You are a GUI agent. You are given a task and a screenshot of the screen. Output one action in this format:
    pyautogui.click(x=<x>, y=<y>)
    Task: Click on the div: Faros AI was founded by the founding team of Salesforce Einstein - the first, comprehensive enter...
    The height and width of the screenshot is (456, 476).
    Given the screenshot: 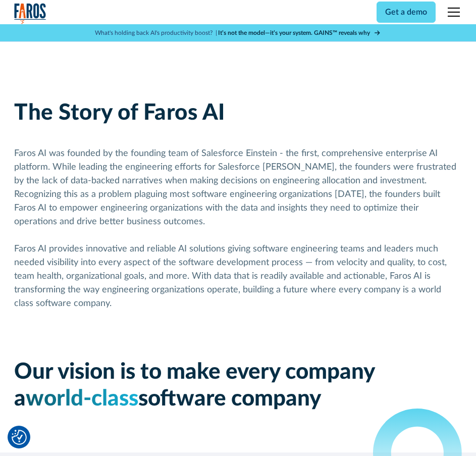 What is the action you would take?
    pyautogui.click(x=238, y=229)
    